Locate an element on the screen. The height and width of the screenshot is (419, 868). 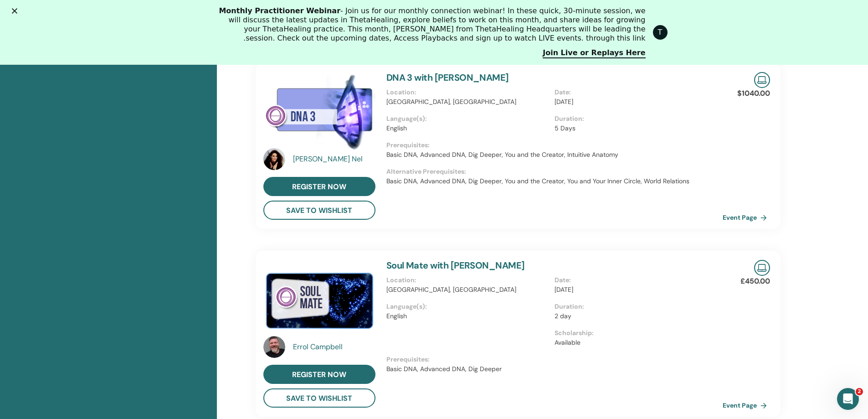
div: - Join us for our monthly connection webinar! In these quick, 30-minute session, we will discuss ... is located at coordinates (431, 25).